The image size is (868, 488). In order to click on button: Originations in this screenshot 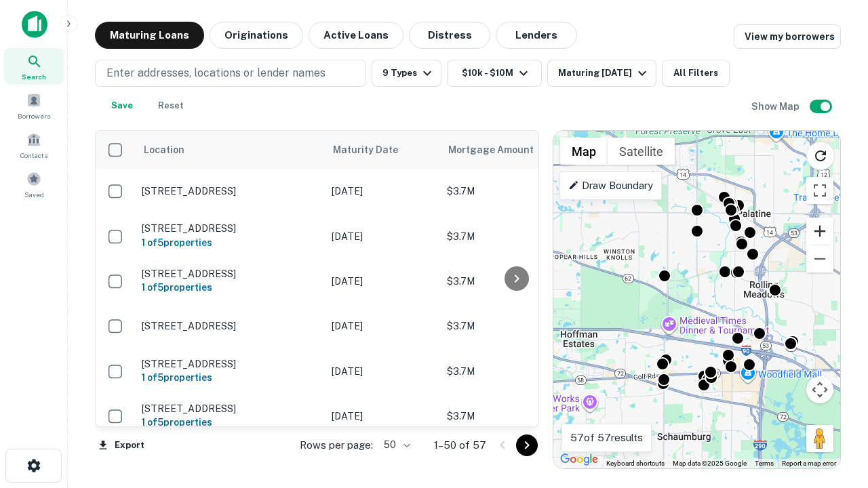, I will do `click(256, 35)`.